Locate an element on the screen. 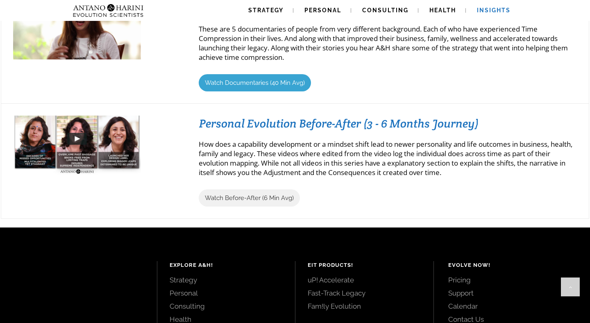 Image resolution: width=590 pixels, height=323 pixels. a: Fast-Track Legacy is located at coordinates (364, 293).